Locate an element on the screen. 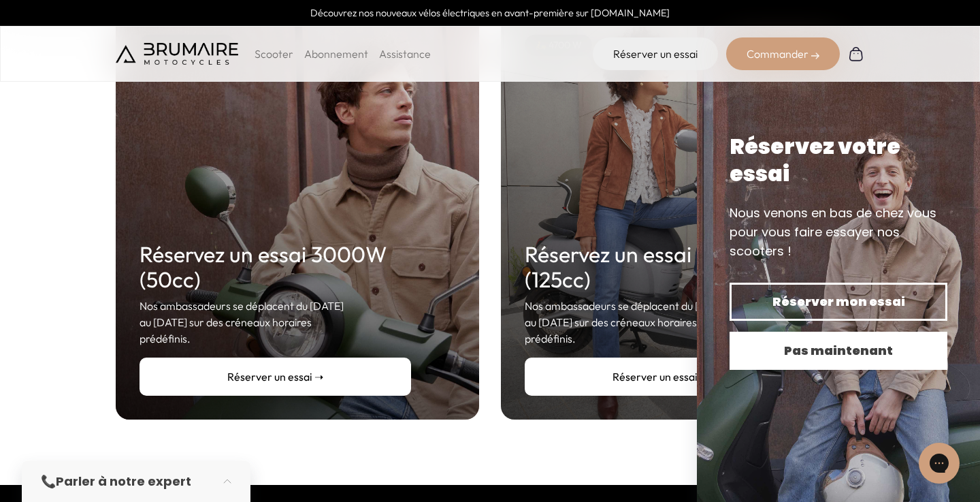 This screenshot has width=980, height=502. a: Assistance is located at coordinates (405, 54).